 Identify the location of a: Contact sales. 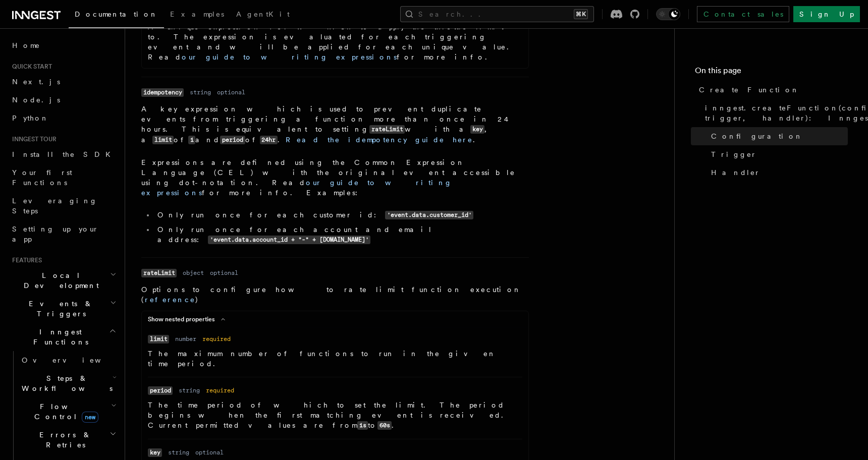
(743, 14).